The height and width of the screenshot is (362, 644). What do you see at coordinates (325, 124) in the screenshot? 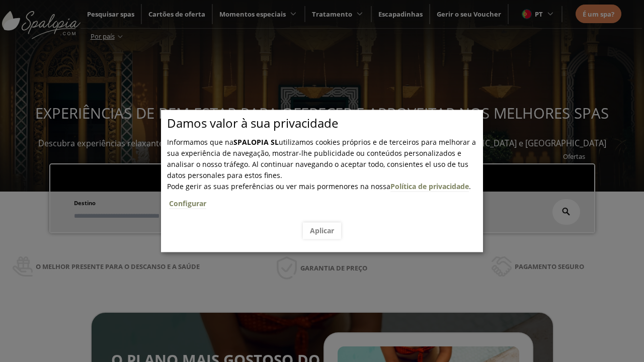
I see `p: Damos valor à sua privacidade` at bounding box center [325, 124].